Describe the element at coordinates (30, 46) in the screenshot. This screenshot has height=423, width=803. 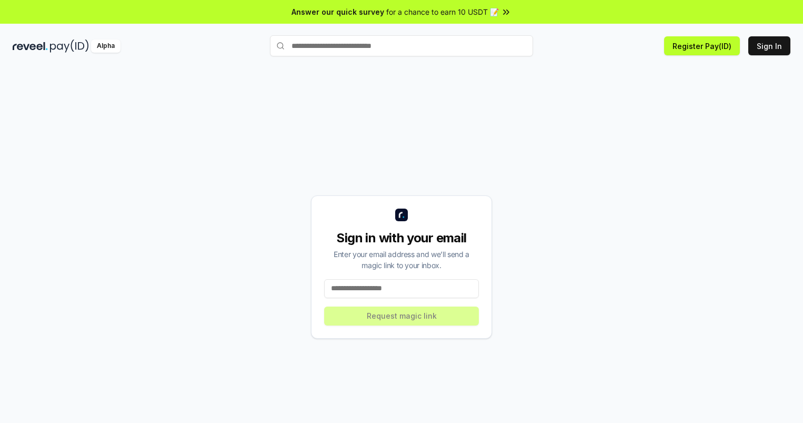
I see `img: reveel_dark` at that location.